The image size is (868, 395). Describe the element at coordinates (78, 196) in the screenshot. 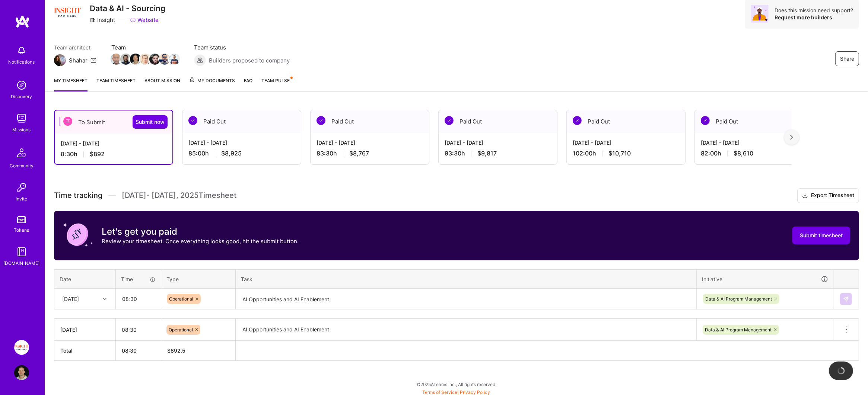

I see `span: Time tracking` at that location.